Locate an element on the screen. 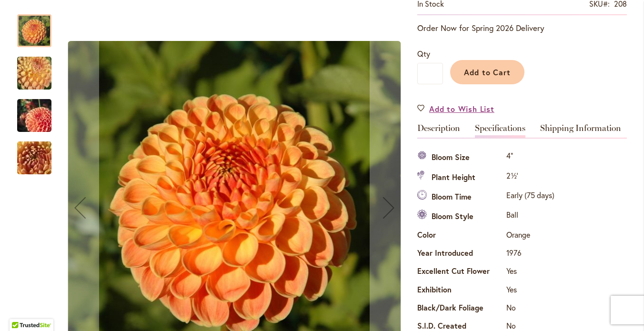 This screenshot has height=331, width=644. th: Excellent Cut Flower is located at coordinates (461, 272).